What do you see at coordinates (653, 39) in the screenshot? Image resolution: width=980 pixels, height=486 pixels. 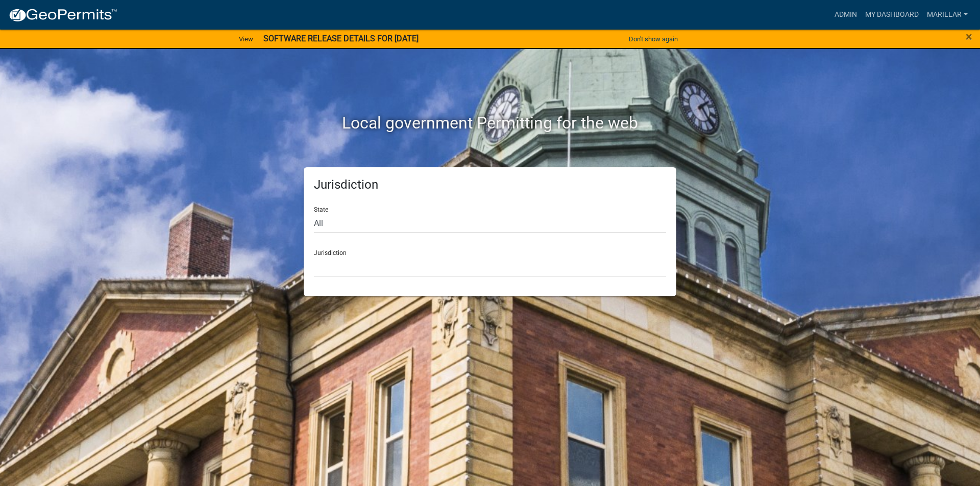 I see `button: Don't show again` at bounding box center [653, 39].